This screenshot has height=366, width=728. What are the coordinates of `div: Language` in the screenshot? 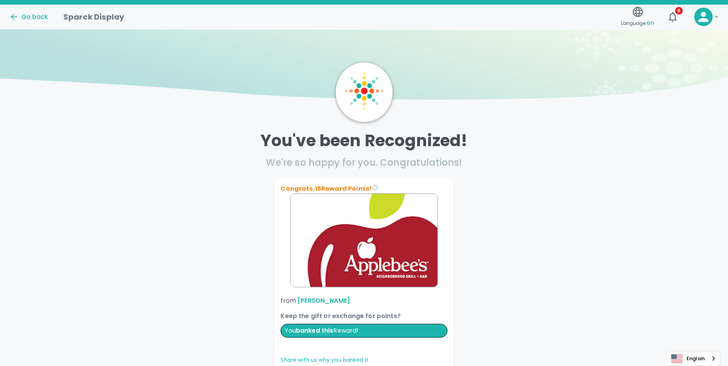 It's located at (693, 358).